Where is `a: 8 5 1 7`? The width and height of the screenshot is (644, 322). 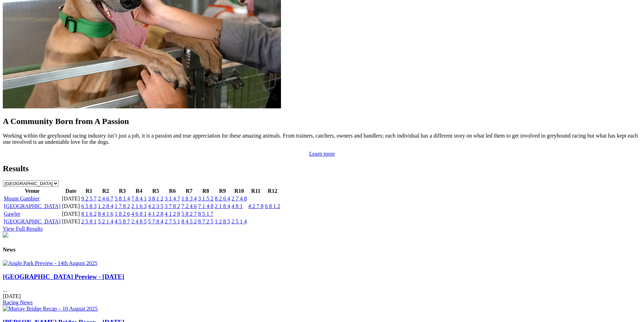
a: 8 5 1 7 is located at coordinates (206, 214).